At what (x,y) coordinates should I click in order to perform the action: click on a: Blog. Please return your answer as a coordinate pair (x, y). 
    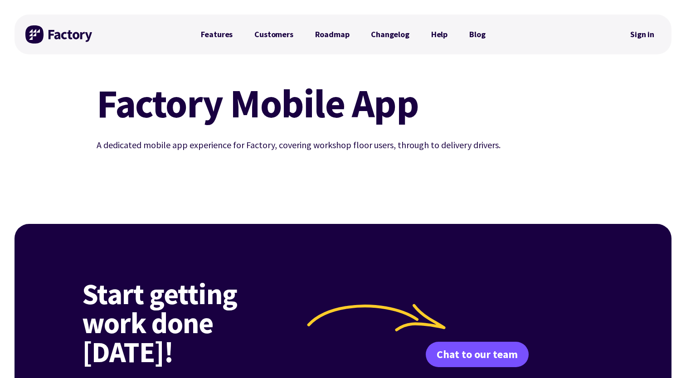
    Looking at the image, I should click on (477, 34).